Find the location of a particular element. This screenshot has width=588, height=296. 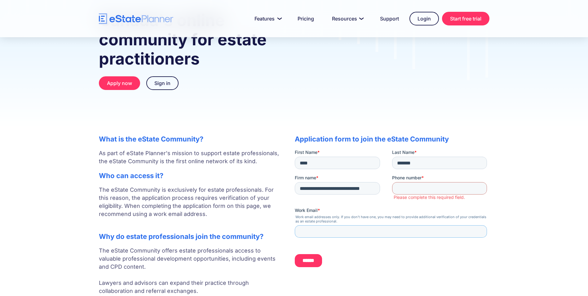

a: Support is located at coordinates (389, 19).